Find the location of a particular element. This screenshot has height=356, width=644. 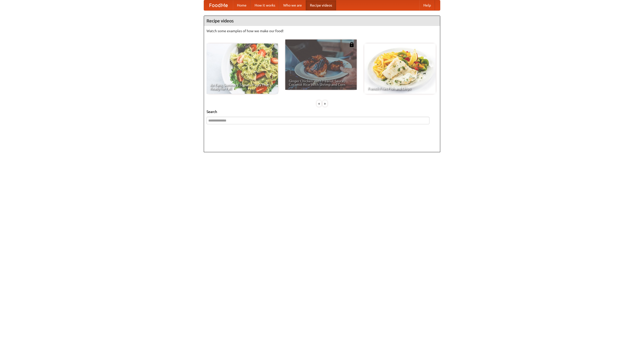

a: How it works is located at coordinates (265, 5).